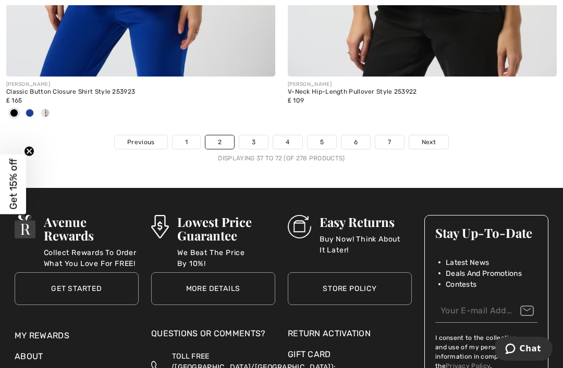  I want to click on h3: Stay Up-To-Date, so click(486, 233).